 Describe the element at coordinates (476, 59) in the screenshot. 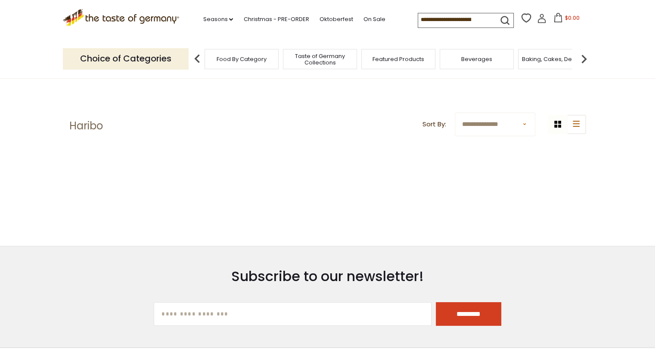

I see `a: Beverages` at that location.